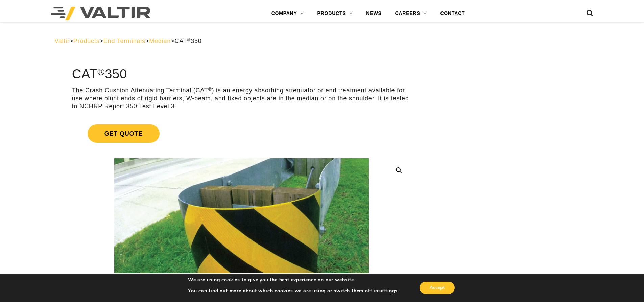 This screenshot has width=644, height=302. I want to click on a: End Terminals, so click(124, 41).